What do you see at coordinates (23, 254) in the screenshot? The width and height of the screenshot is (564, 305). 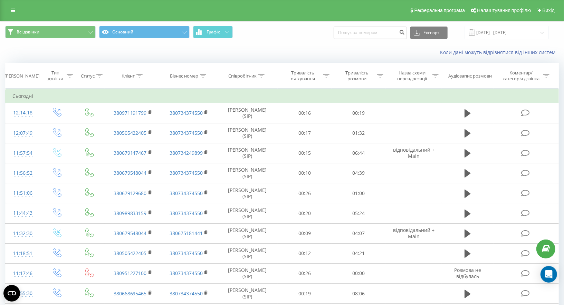 I see `div: 11:18:51` at bounding box center [23, 254].